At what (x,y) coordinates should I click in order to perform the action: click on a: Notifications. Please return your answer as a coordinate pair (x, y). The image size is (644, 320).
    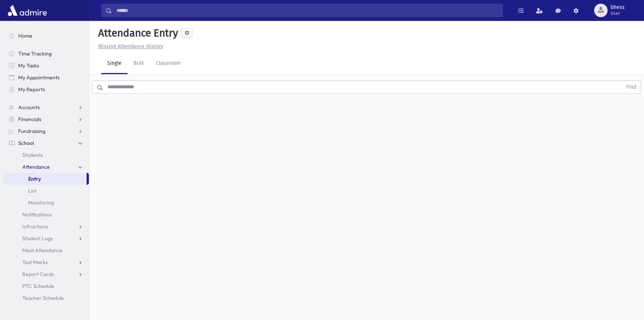
    Looking at the image, I should click on (46, 214).